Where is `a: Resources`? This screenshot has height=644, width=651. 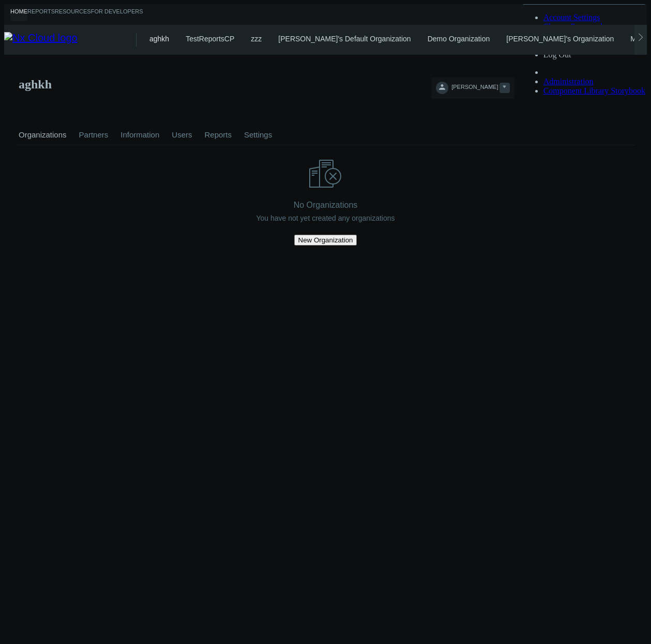 a: Resources is located at coordinates (73, 15).